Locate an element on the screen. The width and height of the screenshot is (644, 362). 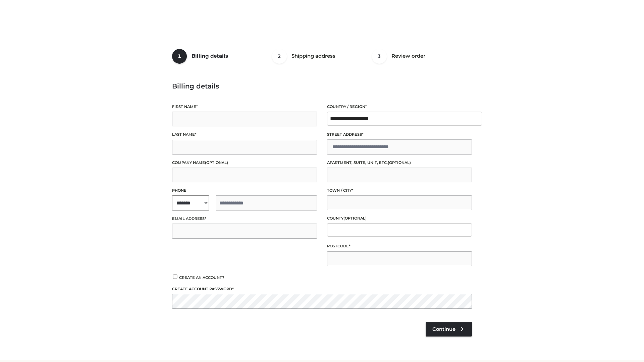
label: Phone is located at coordinates (245, 191).